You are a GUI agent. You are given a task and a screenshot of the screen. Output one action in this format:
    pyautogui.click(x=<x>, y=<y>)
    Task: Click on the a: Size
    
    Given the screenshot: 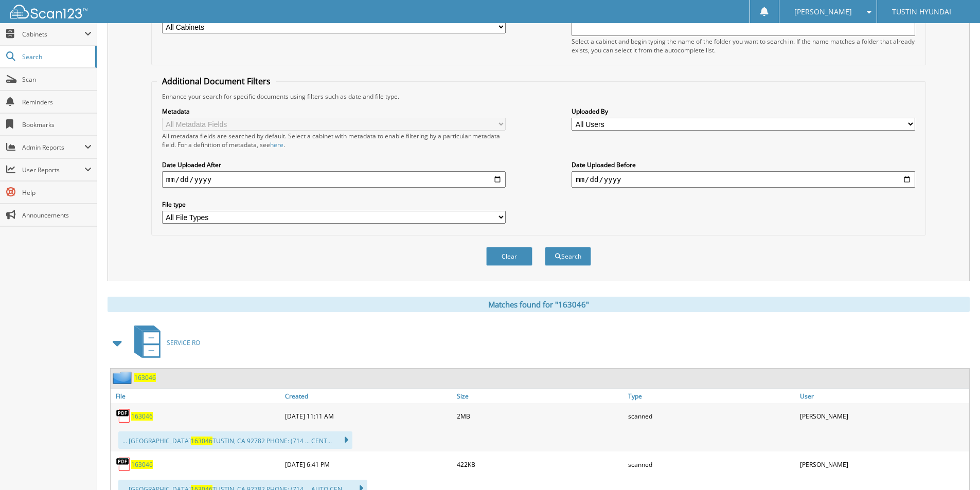 What is the action you would take?
    pyautogui.click(x=541, y=396)
    